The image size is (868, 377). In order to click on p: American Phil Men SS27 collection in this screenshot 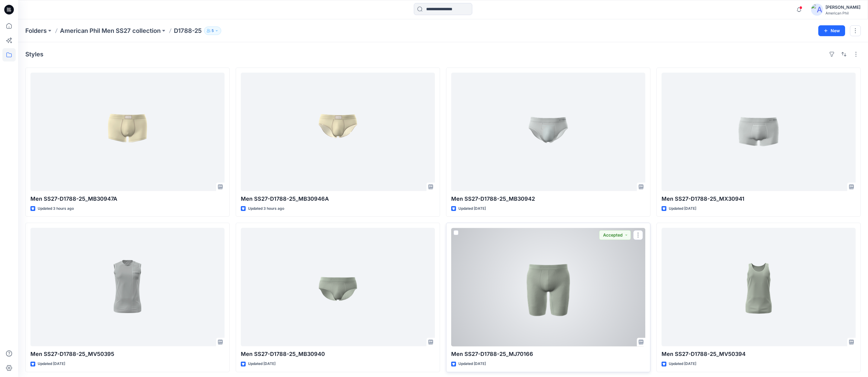, I will do `click(110, 31)`.